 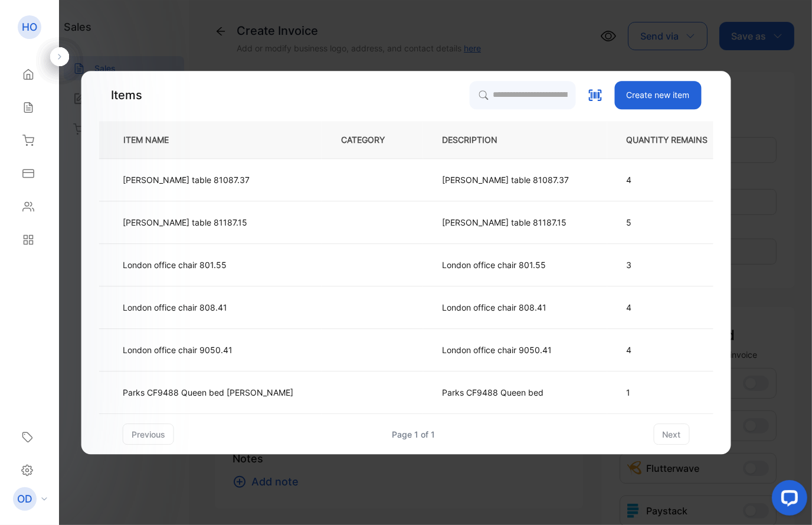 I want to click on p: Parks CF9488 Queen bed, so click(x=493, y=393).